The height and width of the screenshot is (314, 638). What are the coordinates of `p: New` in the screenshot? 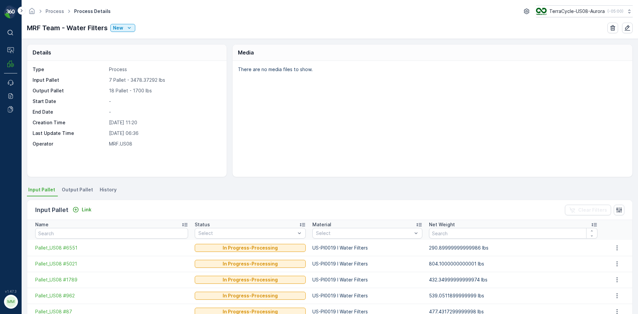 It's located at (118, 28).